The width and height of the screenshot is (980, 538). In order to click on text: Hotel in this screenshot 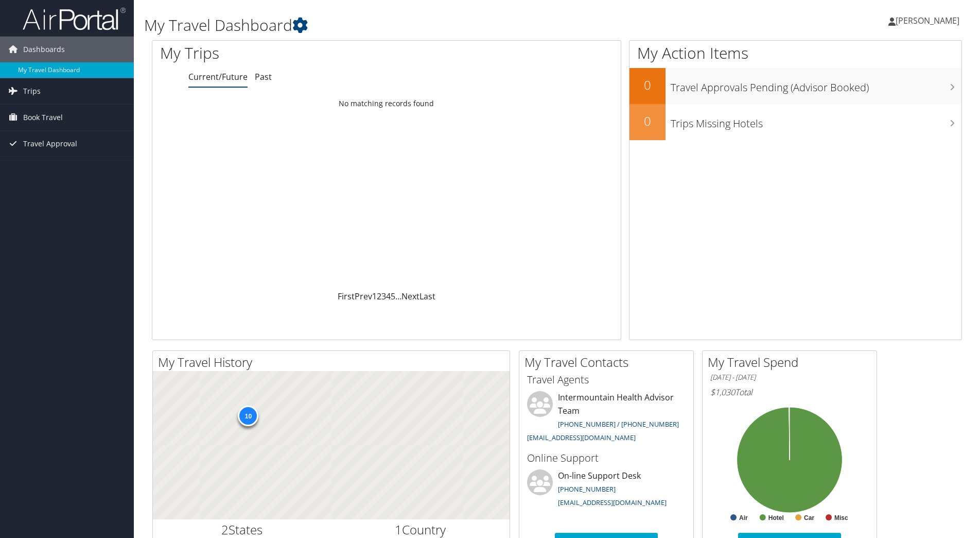, I will do `click(776, 518)`.